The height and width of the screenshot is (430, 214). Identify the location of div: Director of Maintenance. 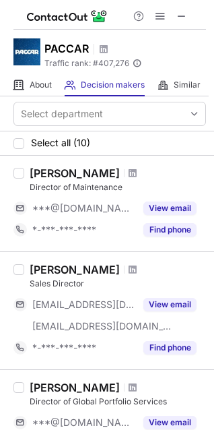
(118, 187).